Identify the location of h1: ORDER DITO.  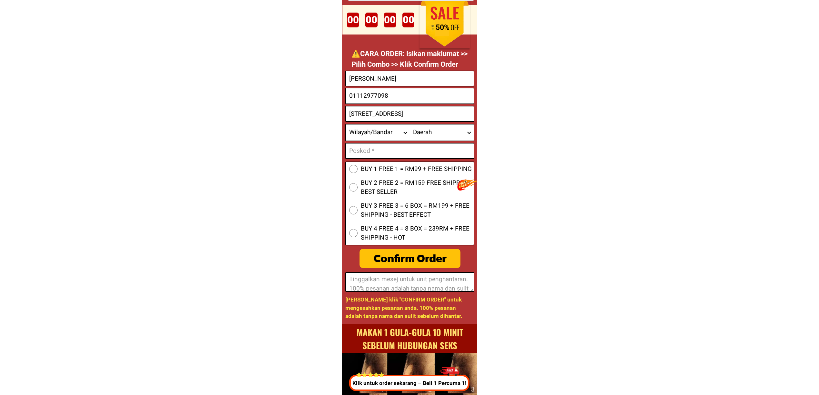
(416, 15).